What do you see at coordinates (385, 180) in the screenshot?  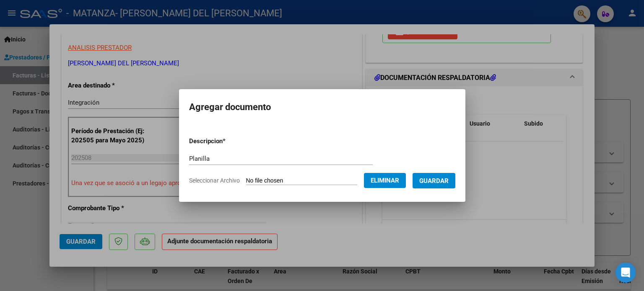 I see `span: Eliminar` at bounding box center [385, 180].